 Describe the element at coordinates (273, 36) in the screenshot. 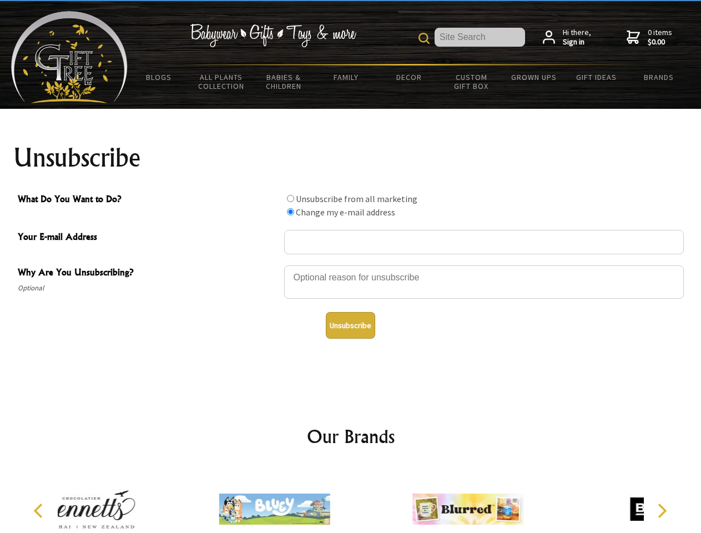

I see `img: Babywear - Gifts - Toys & more` at that location.